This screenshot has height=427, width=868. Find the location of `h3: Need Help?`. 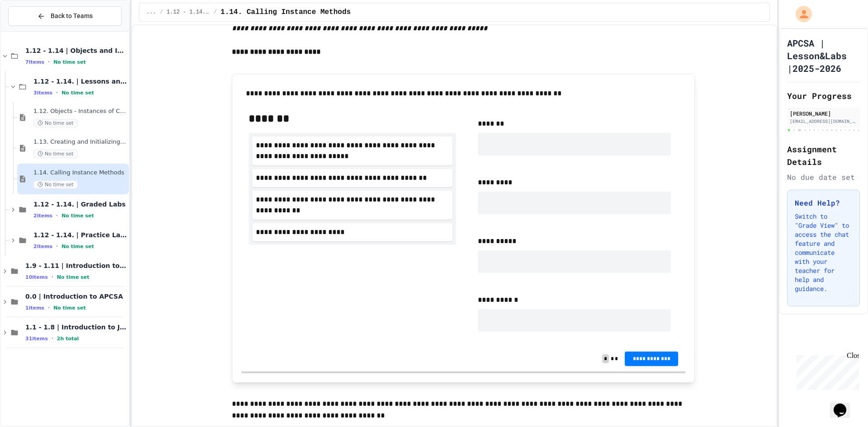

h3: Need Help? is located at coordinates (823, 203).